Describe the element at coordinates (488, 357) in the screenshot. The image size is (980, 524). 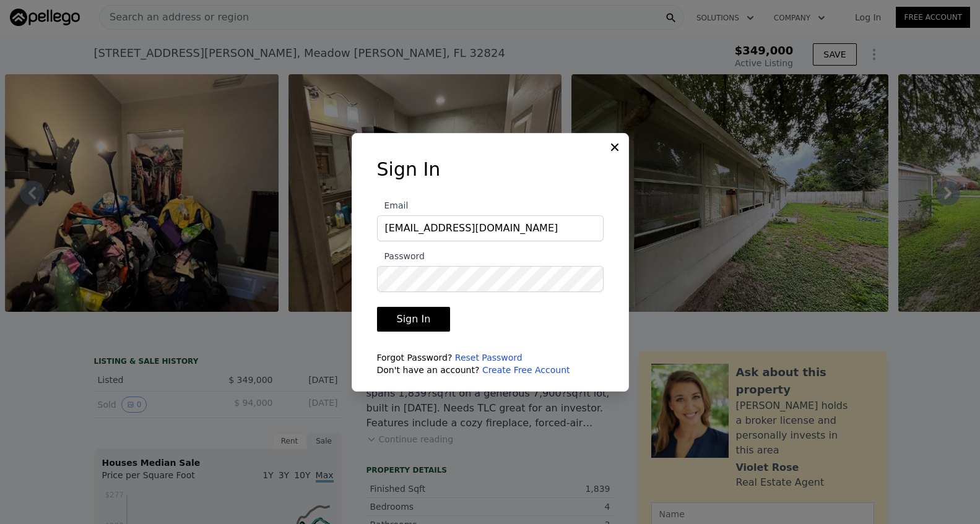
I see `a: Reset Password` at that location.